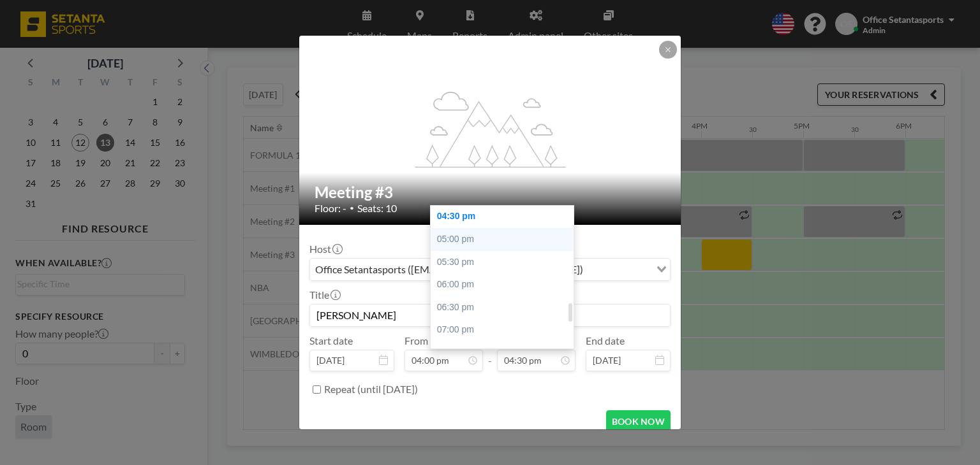 The height and width of the screenshot is (465, 980). I want to click on div: 06:00 pm, so click(505, 285).